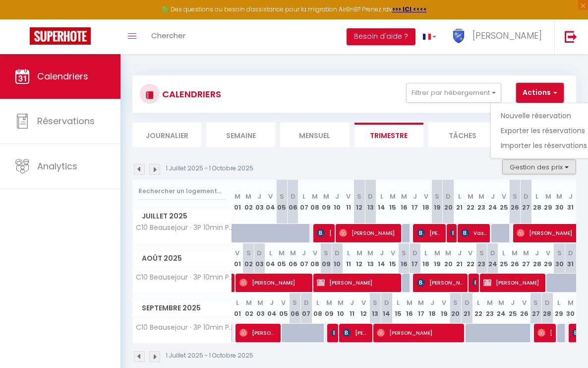 The width and height of the screenshot is (588, 368). What do you see at coordinates (190, 94) in the screenshot?
I see `h3: CALENDRIERS` at bounding box center [190, 94].